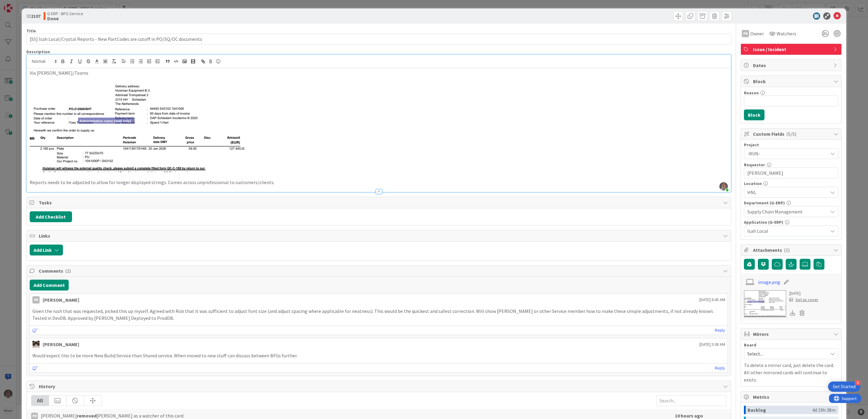  What do you see at coordinates (65, 18) in the screenshot?
I see `b: Done` at bounding box center [65, 18].